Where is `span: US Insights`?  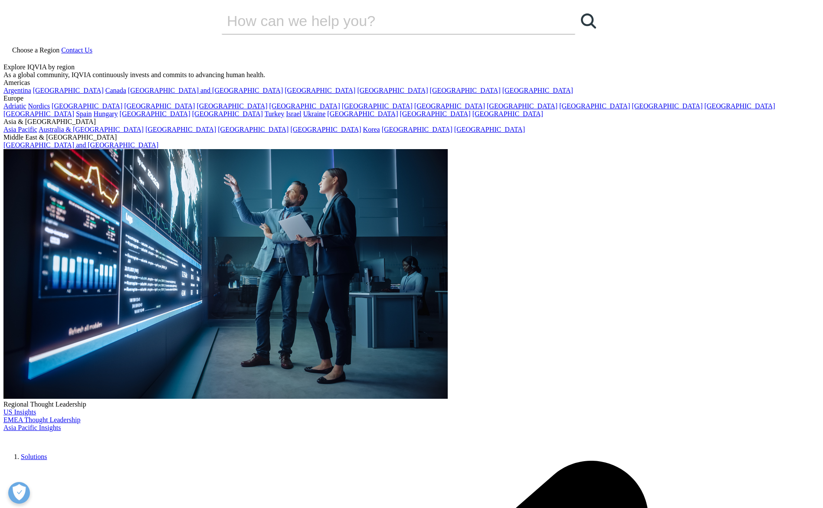
span: US Insights is located at coordinates (20, 412).